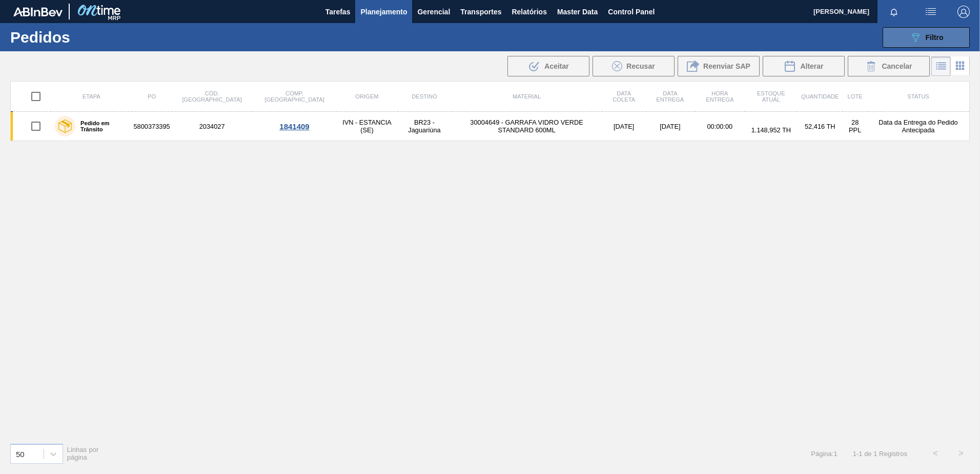 The image size is (980, 474). I want to click on div: Alterar Pedido, so click(804, 66).